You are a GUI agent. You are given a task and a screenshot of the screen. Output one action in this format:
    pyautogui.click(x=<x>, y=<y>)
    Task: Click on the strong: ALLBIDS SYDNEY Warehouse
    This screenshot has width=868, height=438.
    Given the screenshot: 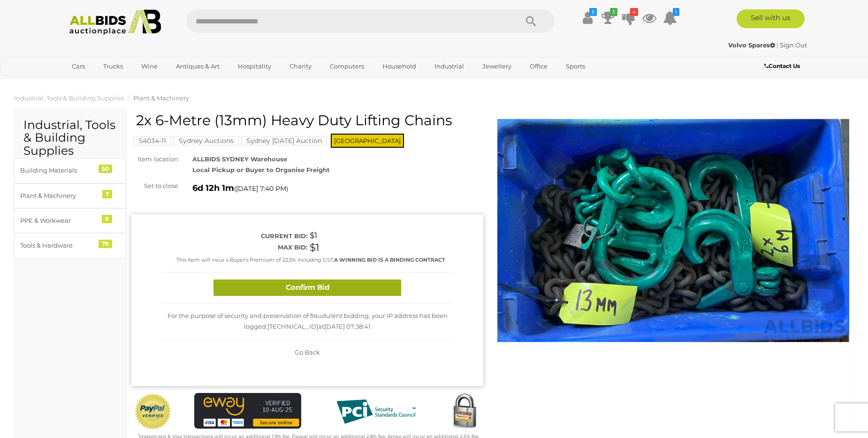 What is the action you would take?
    pyautogui.click(x=240, y=159)
    